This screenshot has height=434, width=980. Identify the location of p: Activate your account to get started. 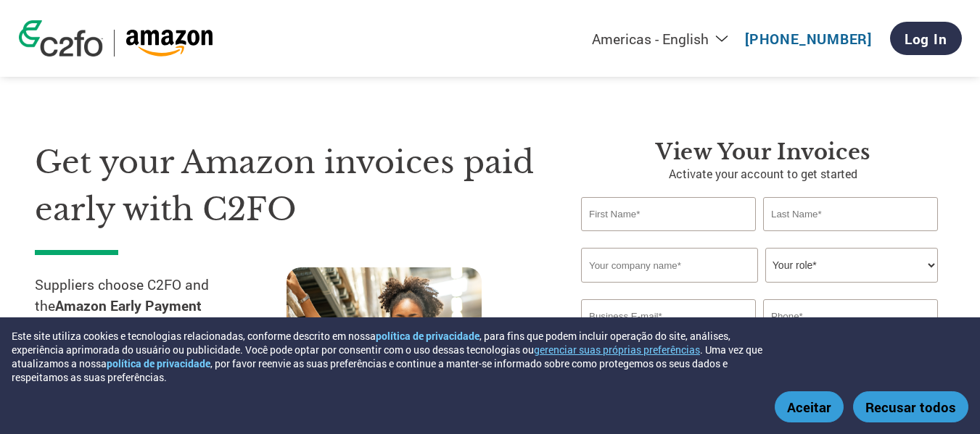
(763, 174).